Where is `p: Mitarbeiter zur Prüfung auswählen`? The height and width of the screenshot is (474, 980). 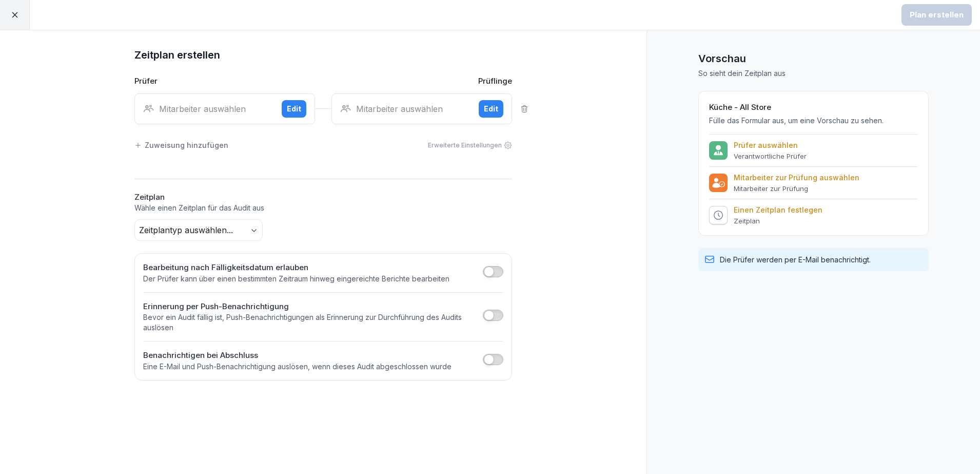
p: Mitarbeiter zur Prüfung auswählen is located at coordinates (797, 177).